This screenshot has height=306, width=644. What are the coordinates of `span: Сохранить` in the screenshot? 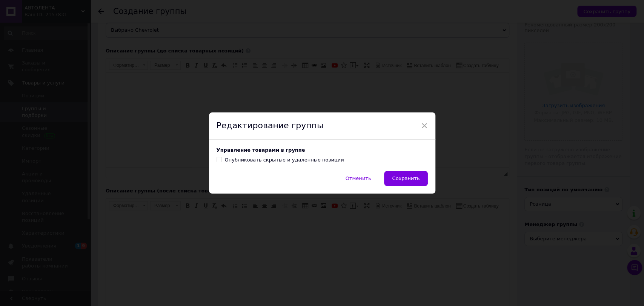 It's located at (406, 178).